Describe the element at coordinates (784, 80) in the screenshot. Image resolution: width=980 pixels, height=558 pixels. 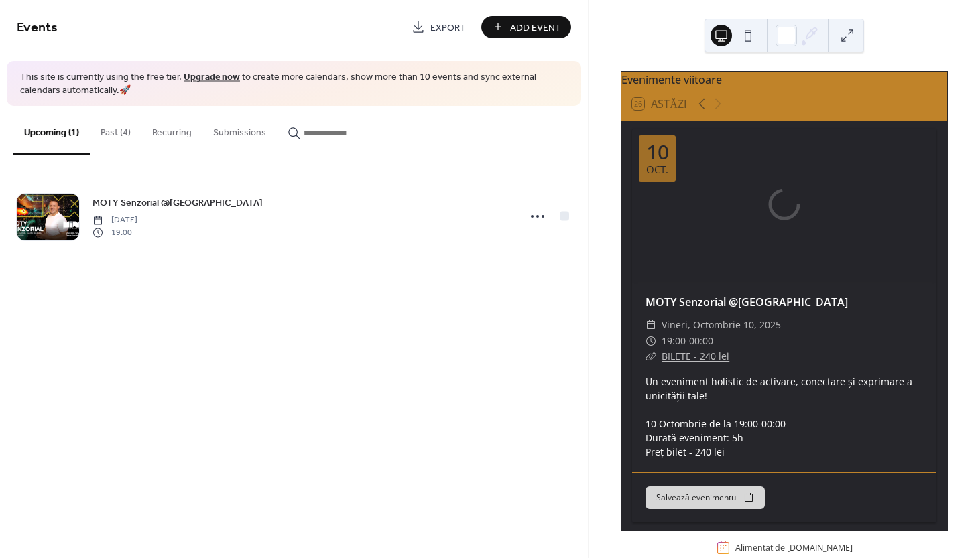
I see `div: Evenimente viitoare` at that location.